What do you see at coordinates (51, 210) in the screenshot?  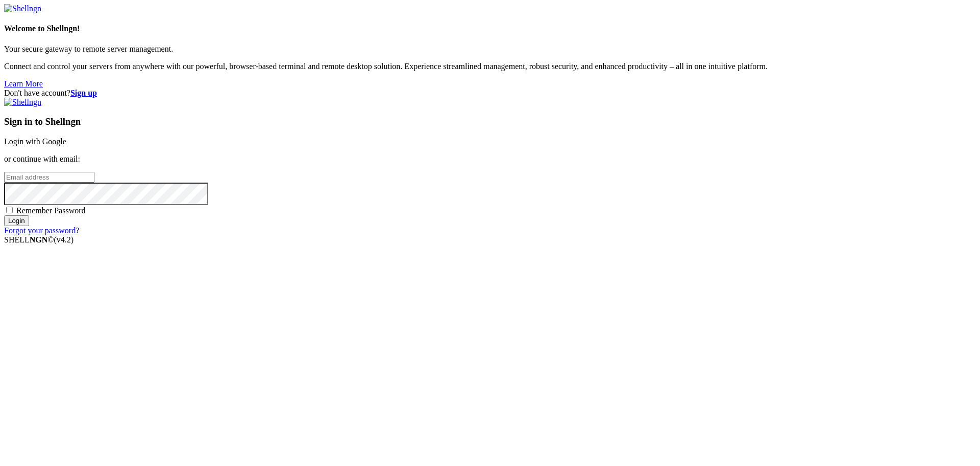 I see `span: Remember Password` at bounding box center [51, 210].